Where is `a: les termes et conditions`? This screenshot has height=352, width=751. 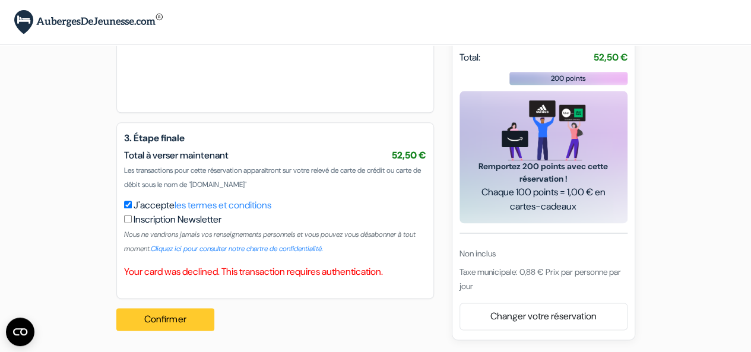
a: les termes et conditions is located at coordinates (222, 205).